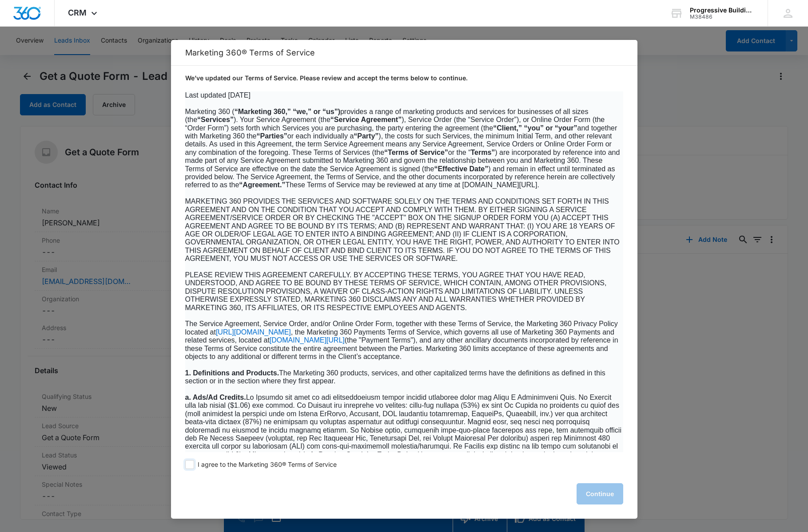 This screenshot has width=808, height=532. I want to click on div: account name, so click(722, 10).